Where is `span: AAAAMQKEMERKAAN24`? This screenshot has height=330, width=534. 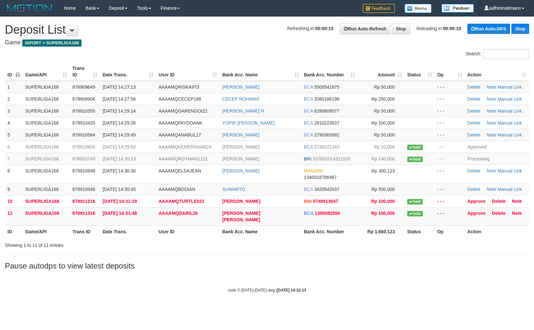 span: AAAAMQKEMERKAAN24 is located at coordinates (185, 147).